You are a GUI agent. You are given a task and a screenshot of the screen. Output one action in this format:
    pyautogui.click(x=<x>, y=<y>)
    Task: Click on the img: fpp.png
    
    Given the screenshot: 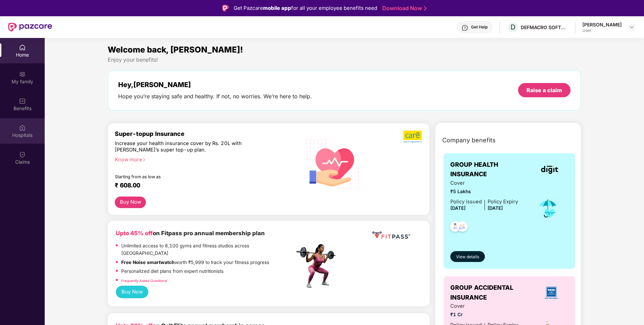 What is the action you would take?
    pyautogui.click(x=318, y=266)
    